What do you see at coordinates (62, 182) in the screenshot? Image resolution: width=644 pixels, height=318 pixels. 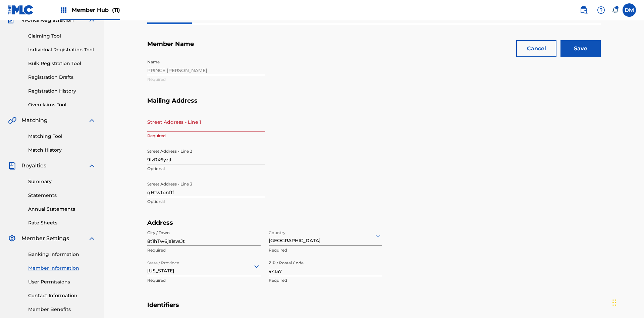 I see `a: Summary` at bounding box center [62, 182].